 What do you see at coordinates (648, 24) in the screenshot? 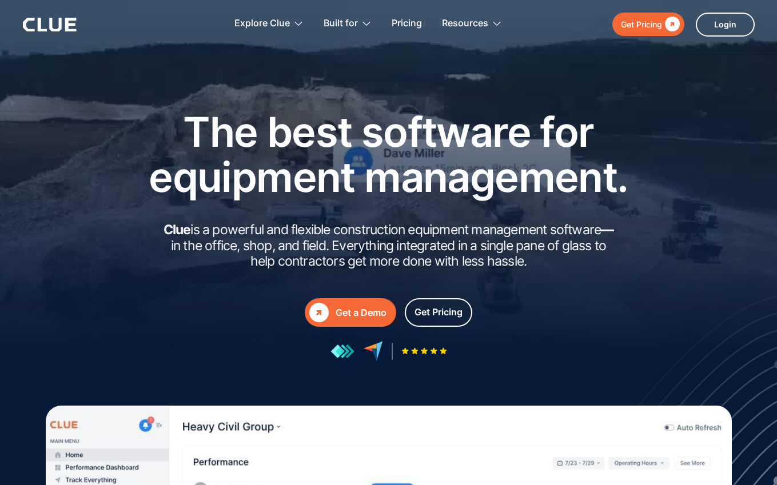
I see `a: Get Pricing` at bounding box center [648, 24].